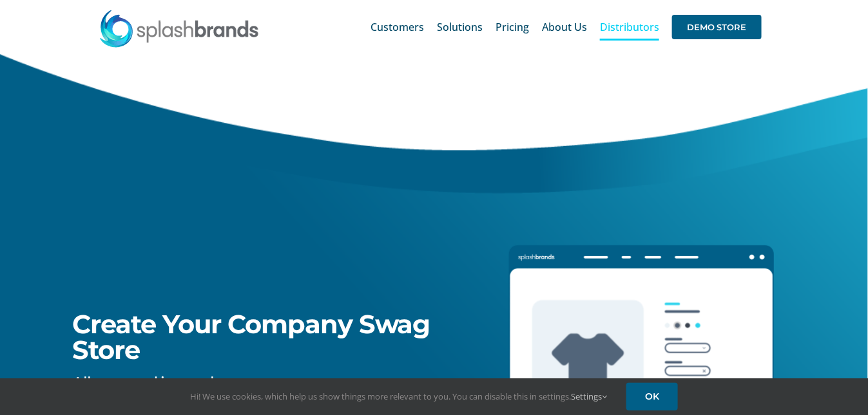 The image size is (868, 415). I want to click on img: SplashBrands.com Logo, so click(179, 28).